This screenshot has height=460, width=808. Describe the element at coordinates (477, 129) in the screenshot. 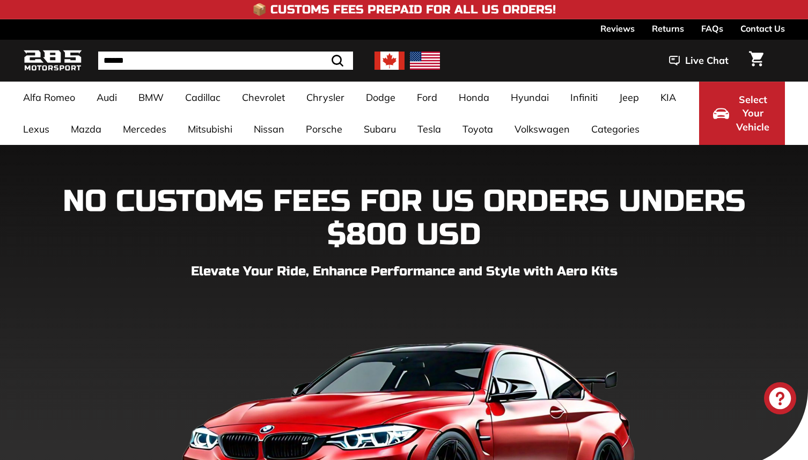

I see `a: Toyota` at that location.